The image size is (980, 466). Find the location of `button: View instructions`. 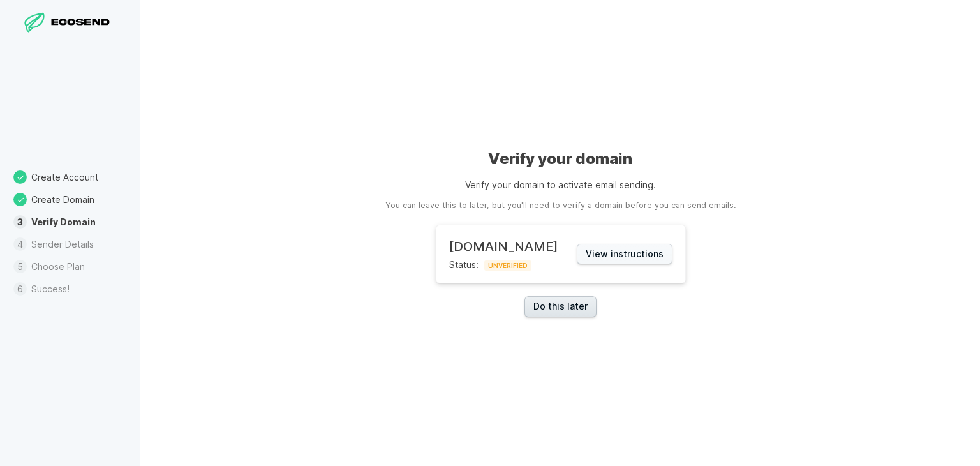

button: View instructions is located at coordinates (624, 254).